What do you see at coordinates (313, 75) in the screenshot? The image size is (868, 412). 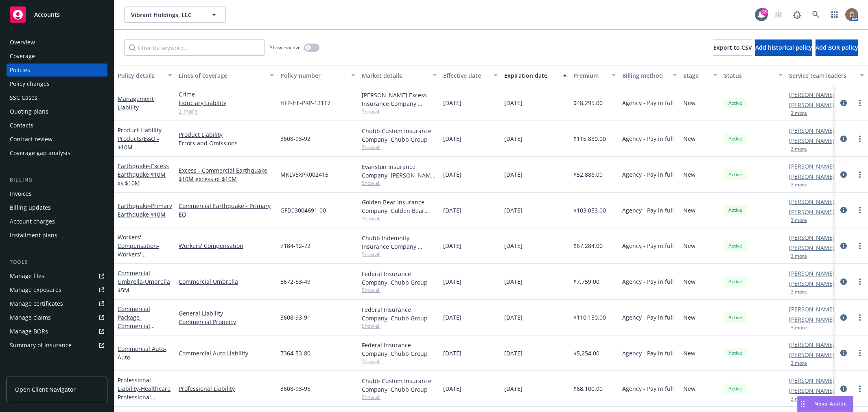 I see `div: Policy number` at bounding box center [313, 75].